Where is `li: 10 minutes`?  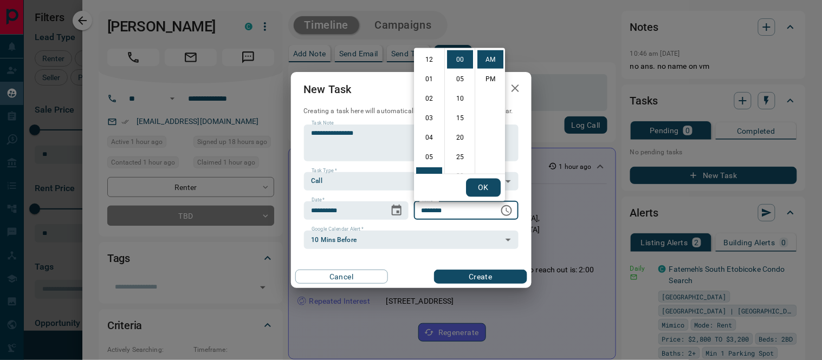 li: 10 minutes is located at coordinates (460, 99).